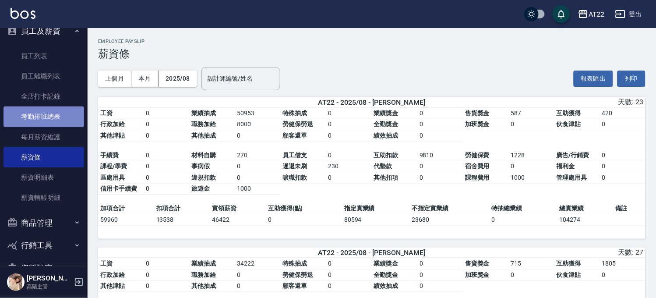 The height and width of the screenshot is (298, 656). Describe the element at coordinates (44, 56) in the screenshot. I see `a: 員工列表` at that location.